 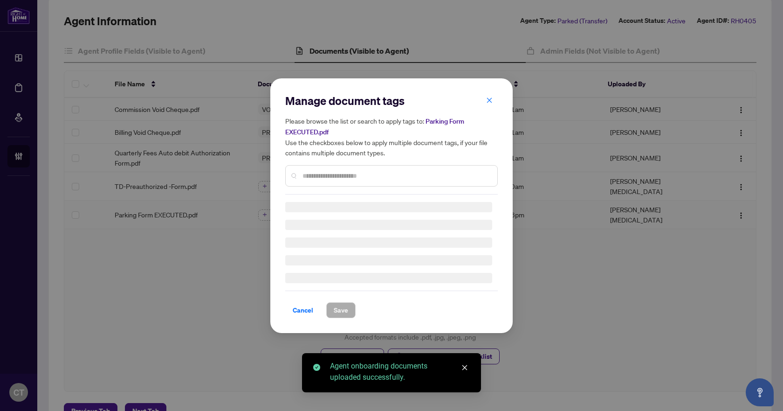 What do you see at coordinates (316, 367) in the screenshot?
I see `span: check-circle` at bounding box center [316, 367].